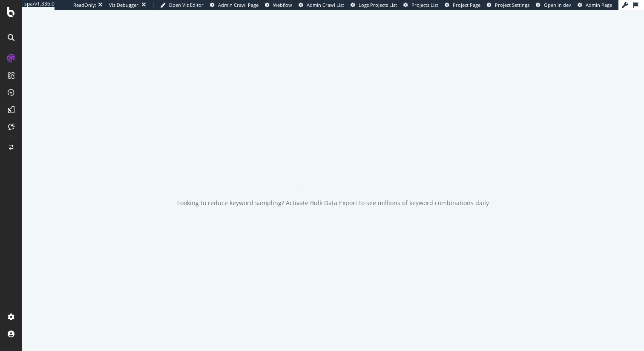 Image resolution: width=644 pixels, height=351 pixels. What do you see at coordinates (279, 5) in the screenshot?
I see `a: Webflow` at bounding box center [279, 5].